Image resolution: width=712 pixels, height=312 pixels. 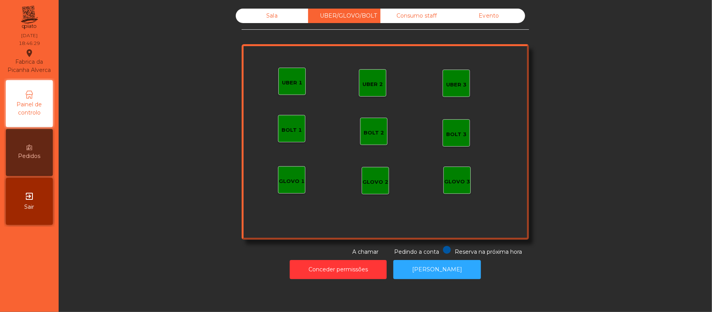 What do you see at coordinates (374, 133) in the screenshot?
I see `div: BOLT 2` at bounding box center [374, 133].